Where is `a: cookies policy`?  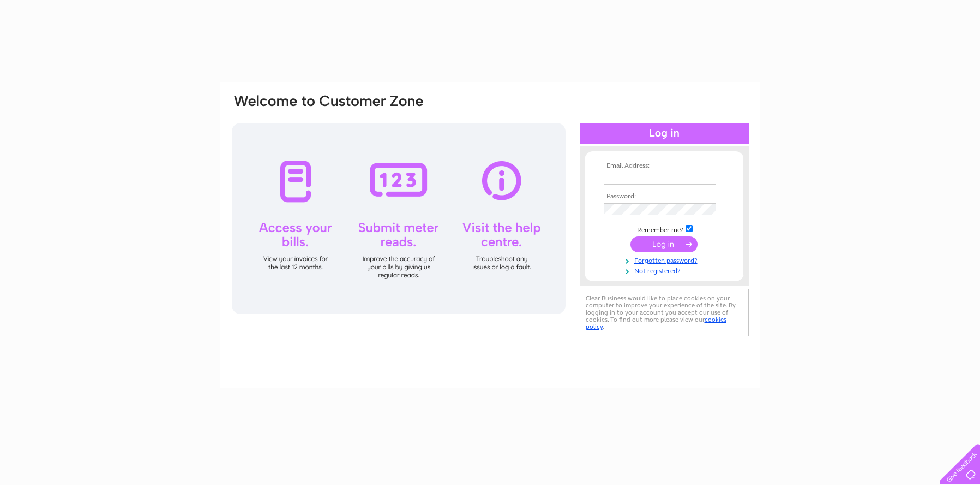
a: cookies policy is located at coordinates (656, 323).